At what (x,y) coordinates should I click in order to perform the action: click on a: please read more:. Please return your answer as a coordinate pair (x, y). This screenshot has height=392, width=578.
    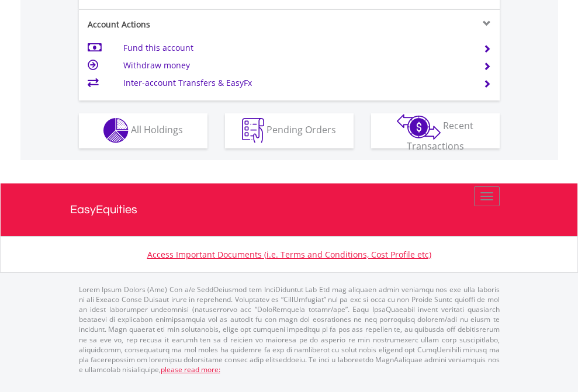
    Looking at the image, I should click on (191, 370).